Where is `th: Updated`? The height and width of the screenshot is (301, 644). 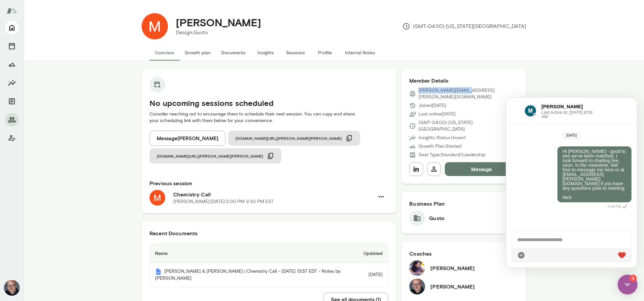 th: Updated is located at coordinates (373, 253).